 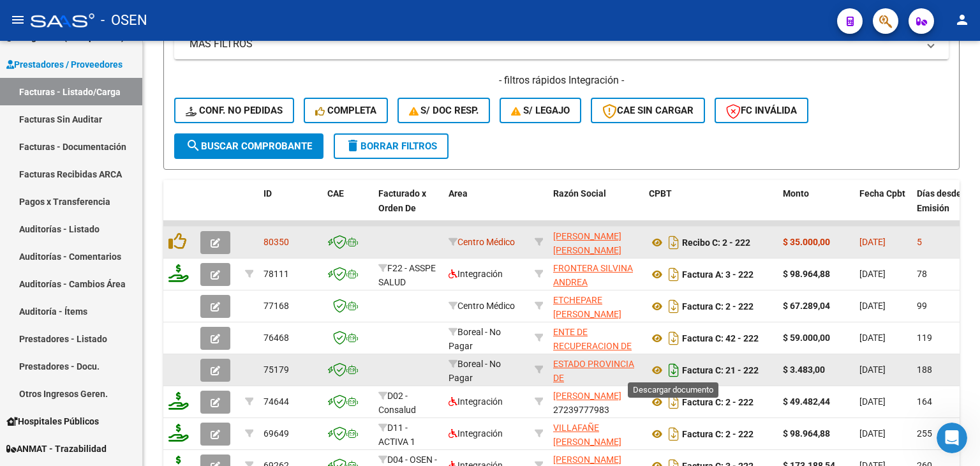 I want to click on mat-icon: person, so click(x=962, y=19).